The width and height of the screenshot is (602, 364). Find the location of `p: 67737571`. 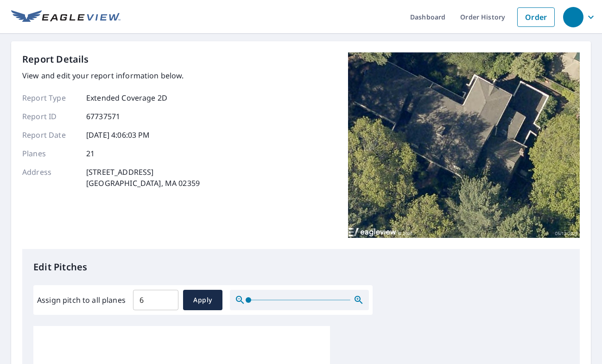

p: 67737571 is located at coordinates (103, 116).